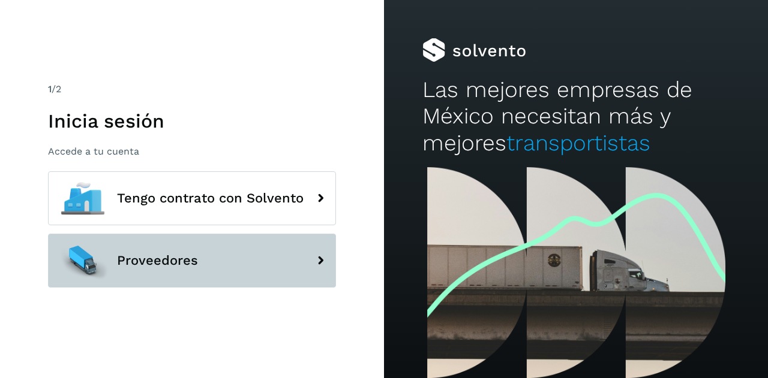 This screenshot has width=768, height=378. What do you see at coordinates (192, 151) in the screenshot?
I see `p: Accede a tu cuenta` at bounding box center [192, 151].